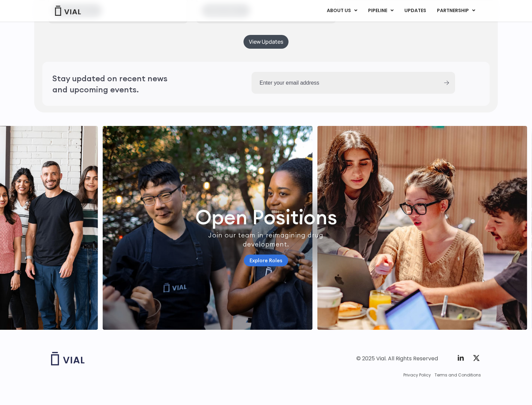 The width and height of the screenshot is (532, 405). I want to click on img: Vial logo wih "Vial" spelled out, so click(68, 359).